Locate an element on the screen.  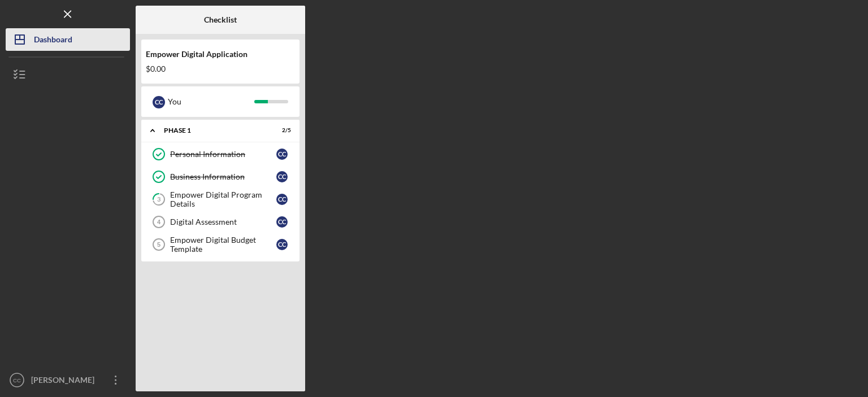
tspan: 5 is located at coordinates (158, 245).